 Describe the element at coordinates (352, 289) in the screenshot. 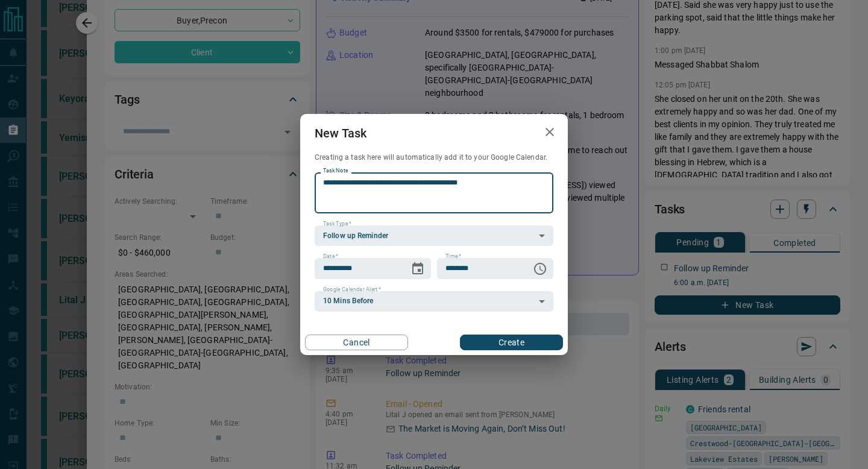

I see `label: Google Calendar Alert` at that location.